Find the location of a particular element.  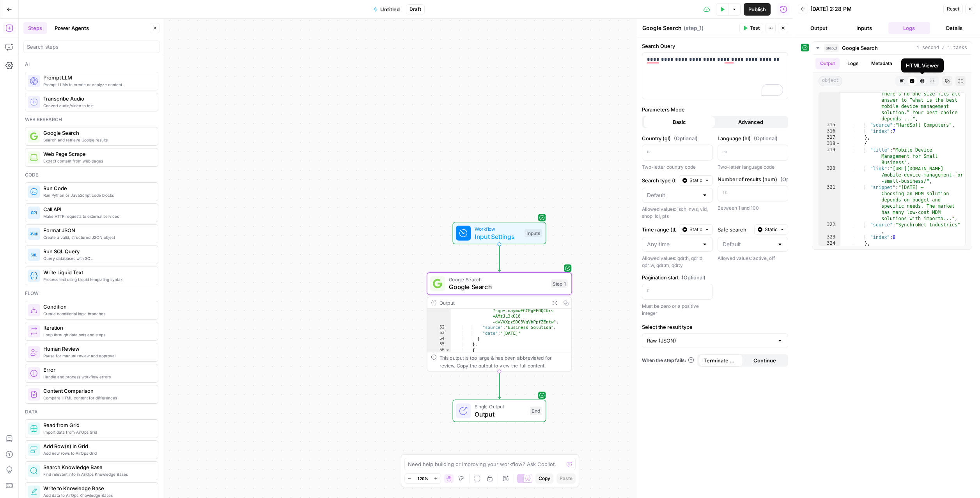

div: Code is located at coordinates (92, 175).